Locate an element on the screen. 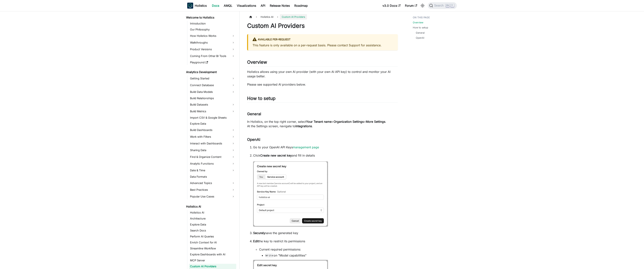  a: Custom AI Providers is located at coordinates (212, 266).